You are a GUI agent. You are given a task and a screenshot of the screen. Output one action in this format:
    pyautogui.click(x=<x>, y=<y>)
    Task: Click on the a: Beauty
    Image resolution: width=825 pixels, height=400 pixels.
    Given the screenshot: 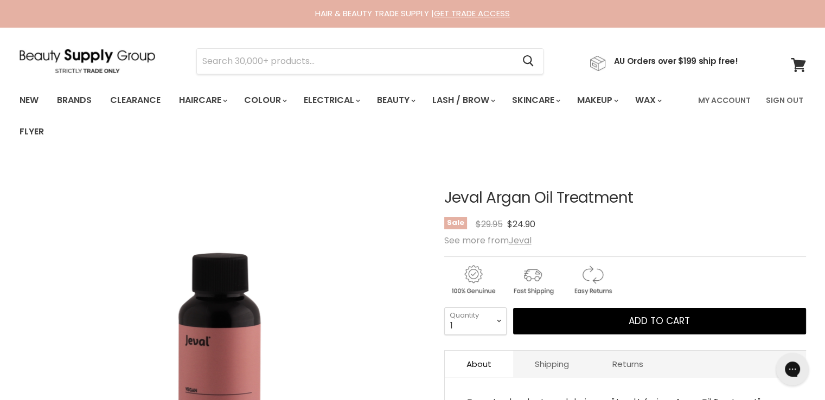 What is the action you would take?
    pyautogui.click(x=395, y=100)
    